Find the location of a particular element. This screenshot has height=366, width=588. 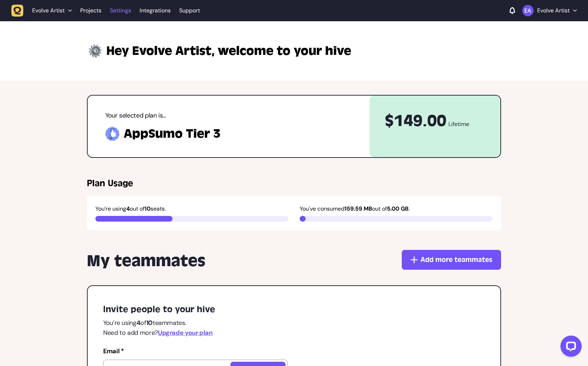

a: Settings is located at coordinates (121, 11).